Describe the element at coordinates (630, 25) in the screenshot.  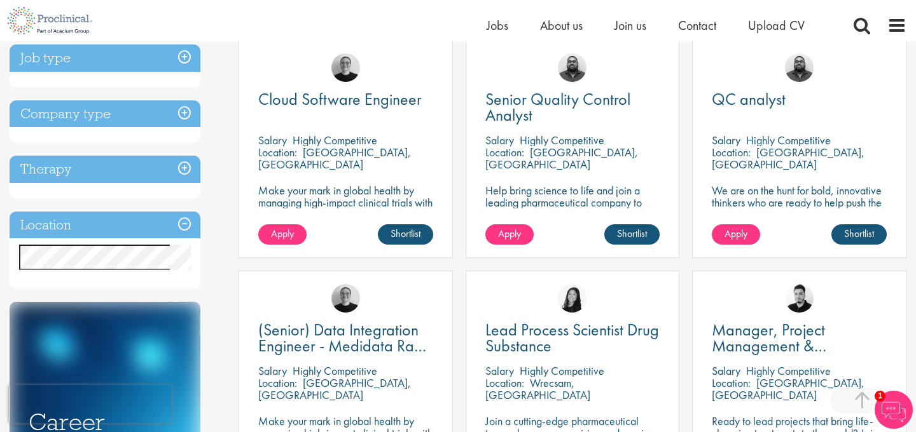
I see `a: Join us` at that location.